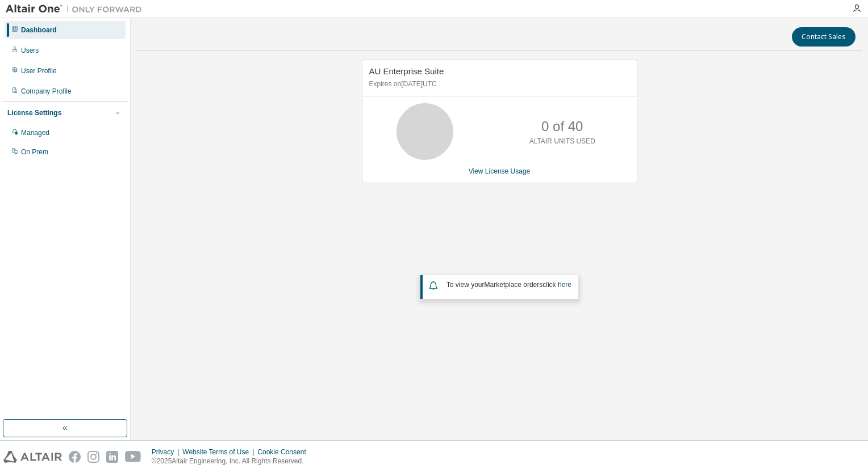 The height and width of the screenshot is (473, 868). Describe the element at coordinates (167, 452) in the screenshot. I see `div: Privacy` at that location.